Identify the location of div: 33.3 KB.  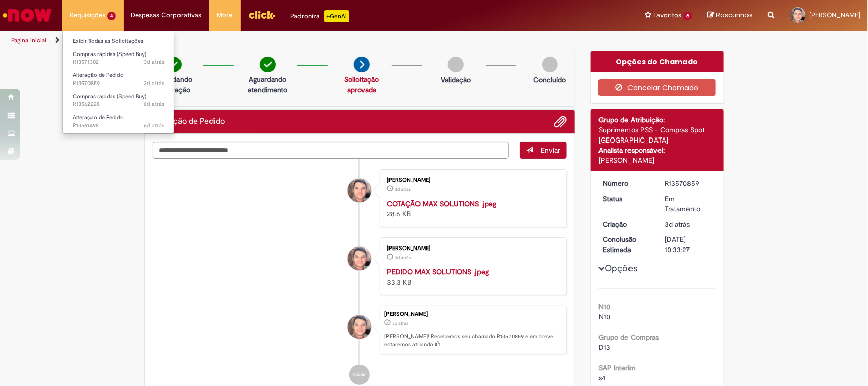
(471, 277).